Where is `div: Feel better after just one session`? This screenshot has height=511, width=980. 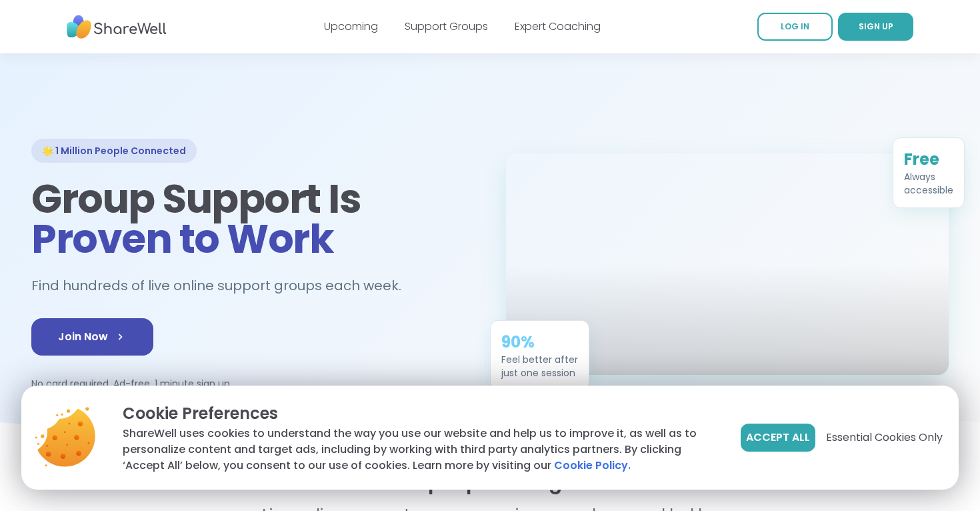 div: Feel better after just one session is located at coordinates (539, 366).